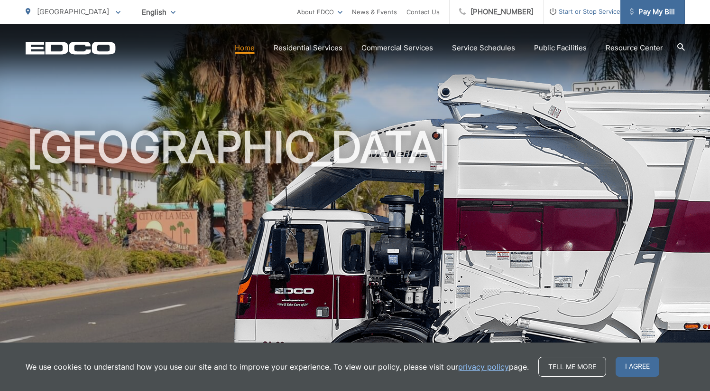 The height and width of the screenshot is (391, 710). What do you see at coordinates (560, 48) in the screenshot?
I see `a: Public Facilities` at bounding box center [560, 48].